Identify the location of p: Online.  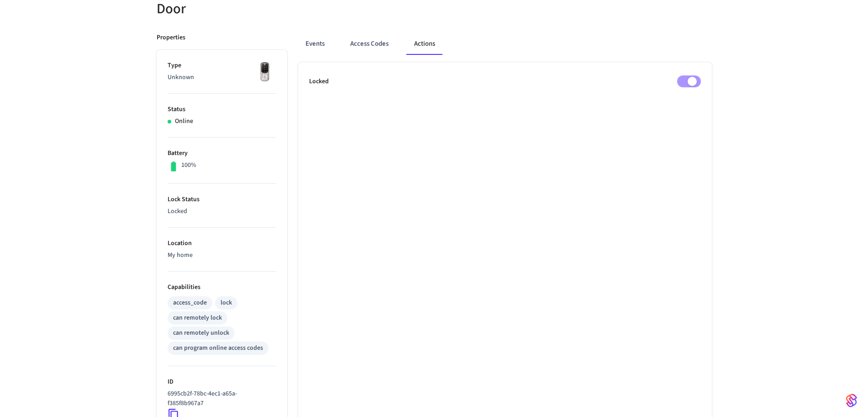
(184, 121).